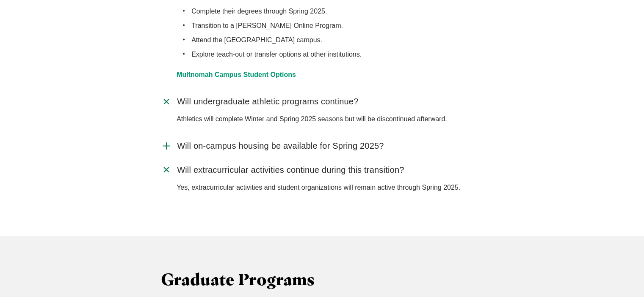 This screenshot has width=644, height=297. What do you see at coordinates (281, 146) in the screenshot?
I see `span: Will on-campus housing be available for Spring 2025?` at bounding box center [281, 146].